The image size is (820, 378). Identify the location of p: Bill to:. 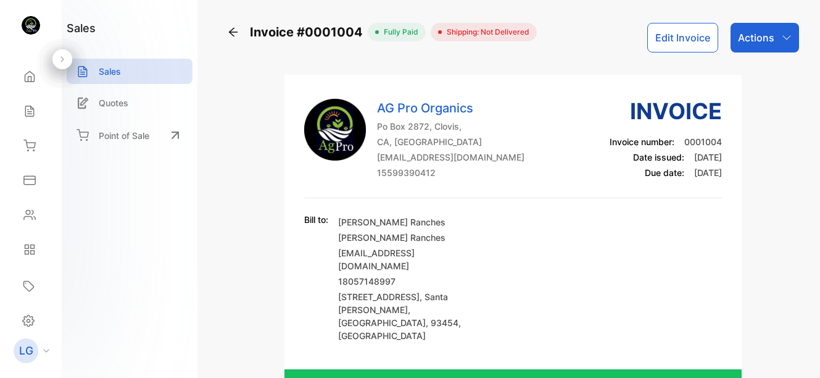
(316, 219).